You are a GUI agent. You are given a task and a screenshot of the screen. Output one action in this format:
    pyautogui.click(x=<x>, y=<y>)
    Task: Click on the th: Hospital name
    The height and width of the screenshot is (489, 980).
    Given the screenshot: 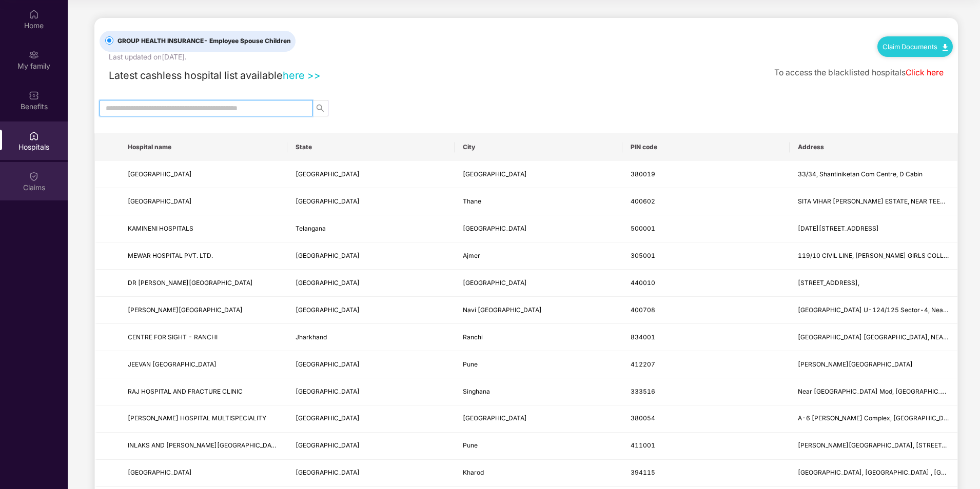 What is the action you would take?
    pyautogui.click(x=203, y=147)
    